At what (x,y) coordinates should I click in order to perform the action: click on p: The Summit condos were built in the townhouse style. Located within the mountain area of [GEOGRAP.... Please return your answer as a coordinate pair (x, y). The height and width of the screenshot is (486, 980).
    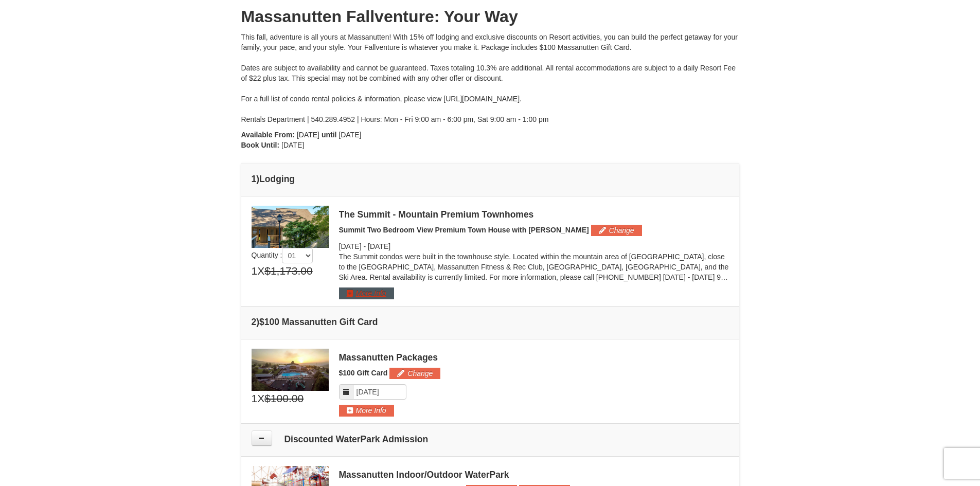
    Looking at the image, I should click on (533, 267).